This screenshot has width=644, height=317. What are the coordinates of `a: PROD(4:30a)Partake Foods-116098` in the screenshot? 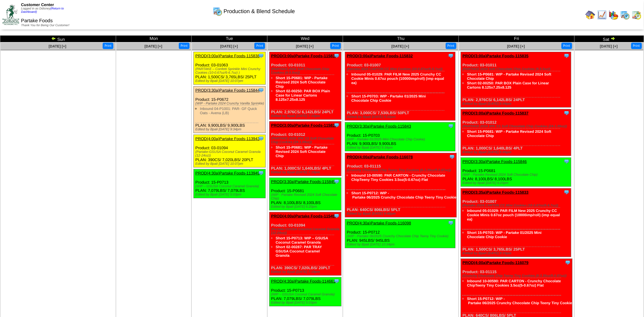 It's located at (379, 223).